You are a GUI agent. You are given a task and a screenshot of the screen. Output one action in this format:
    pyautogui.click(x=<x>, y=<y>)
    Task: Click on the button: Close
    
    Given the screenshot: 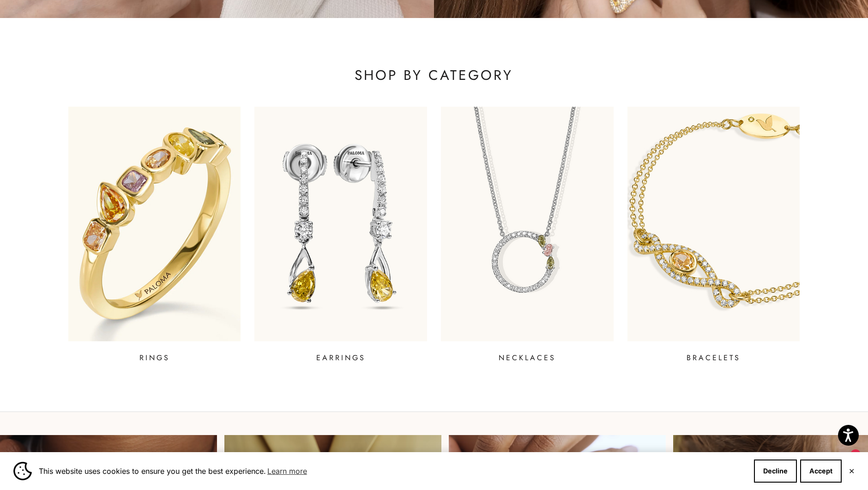 What is the action you would take?
    pyautogui.click(x=852, y=471)
    